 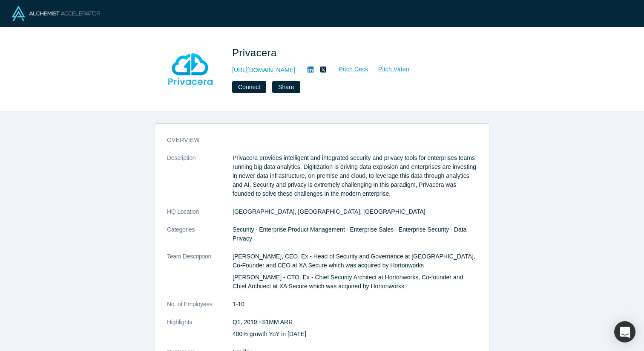 I want to click on a: Pitch Video, so click(x=390, y=69).